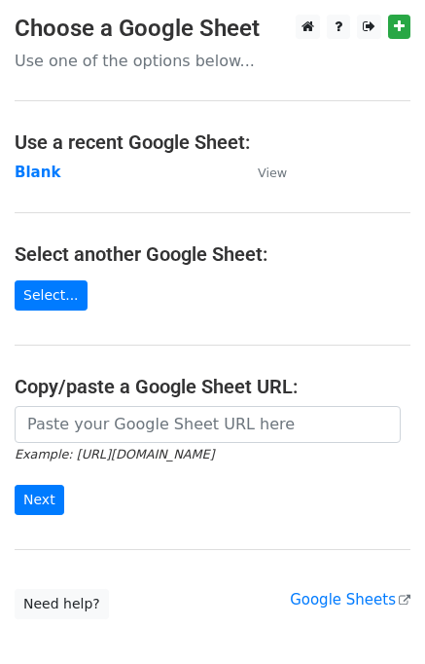 The image size is (425, 664). What do you see at coordinates (61, 604) in the screenshot?
I see `a: Need help?` at bounding box center [61, 604].